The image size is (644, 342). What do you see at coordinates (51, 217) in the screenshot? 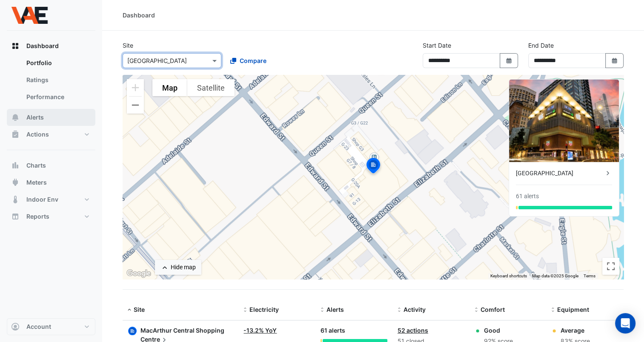
I see `button: Reports` at bounding box center [51, 217].